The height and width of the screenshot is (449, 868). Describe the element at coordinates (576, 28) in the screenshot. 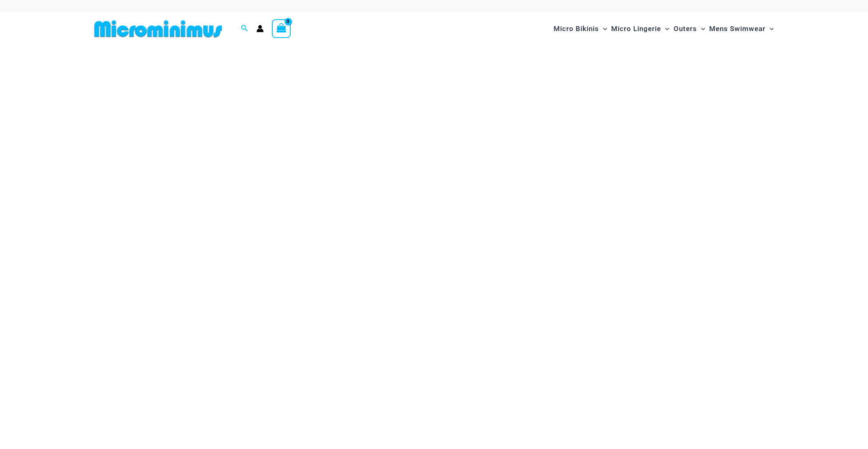

I see `span: Micro Bikinis` at that location.